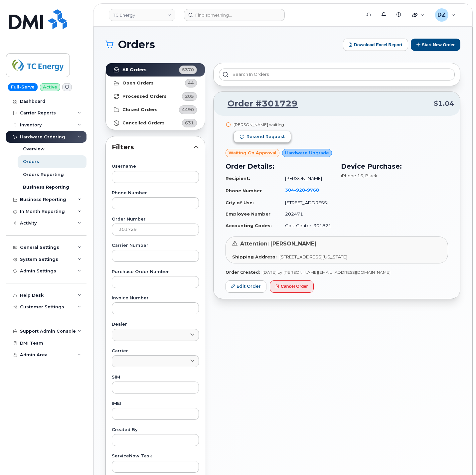  Describe the element at coordinates (155, 166) in the screenshot. I see `label: Username` at that location.